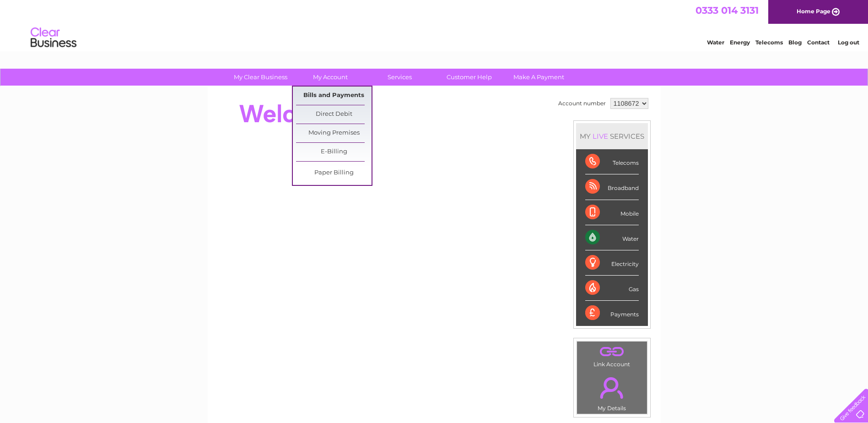 The image size is (868, 423). Describe the element at coordinates (612, 187) in the screenshot. I see `div: Broadband` at that location.